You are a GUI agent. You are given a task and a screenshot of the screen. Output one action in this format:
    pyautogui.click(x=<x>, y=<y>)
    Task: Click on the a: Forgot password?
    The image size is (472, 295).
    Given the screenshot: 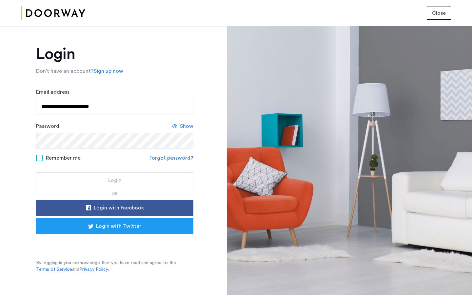 What is the action you would take?
    pyautogui.click(x=171, y=158)
    